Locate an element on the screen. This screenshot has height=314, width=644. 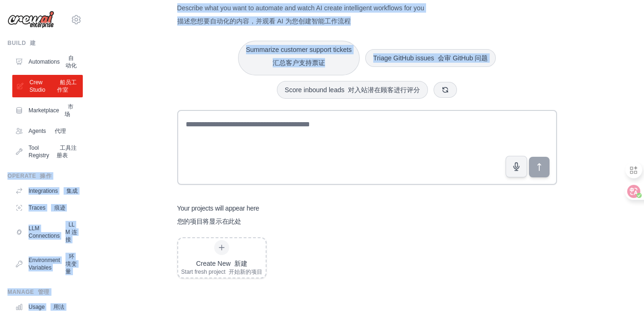
a: Marketplace 市场 is located at coordinates (46, 111).